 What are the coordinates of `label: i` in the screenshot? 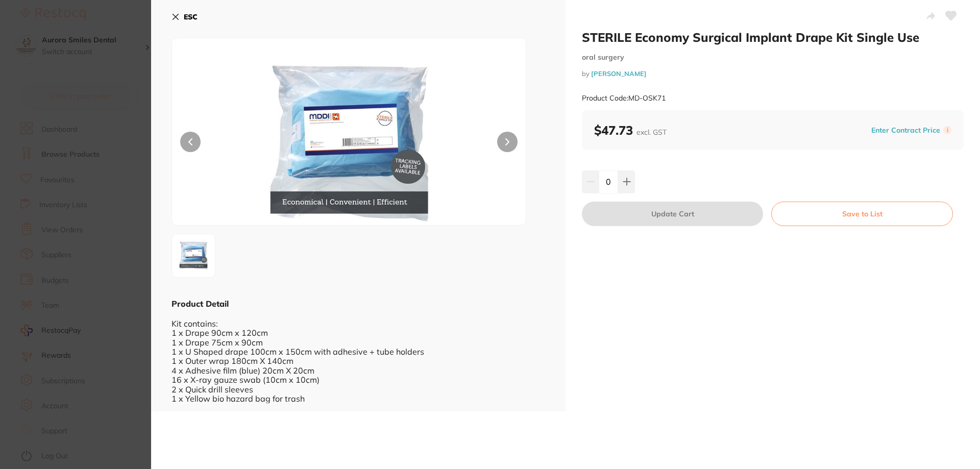 It's located at (947, 131).